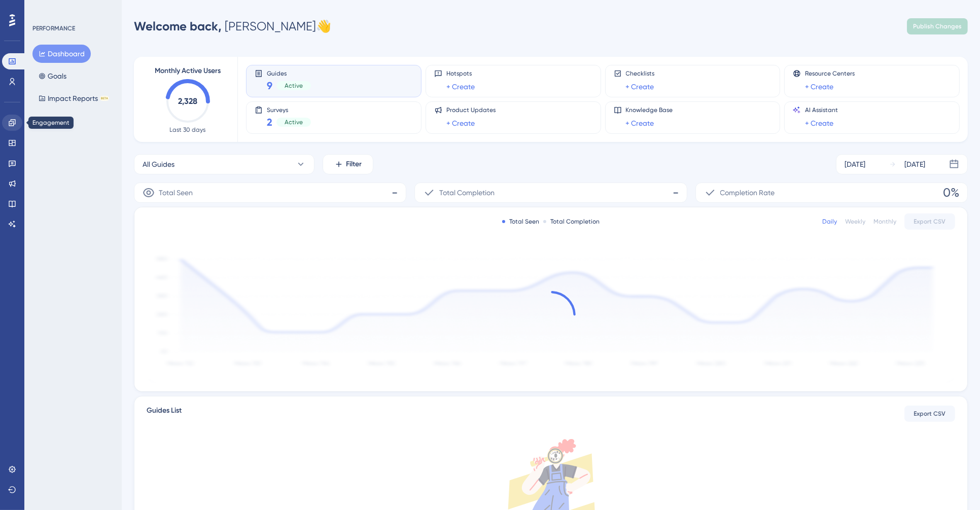 The height and width of the screenshot is (510, 980). What do you see at coordinates (938, 26) in the screenshot?
I see `button: Publish Changes` at bounding box center [938, 26].